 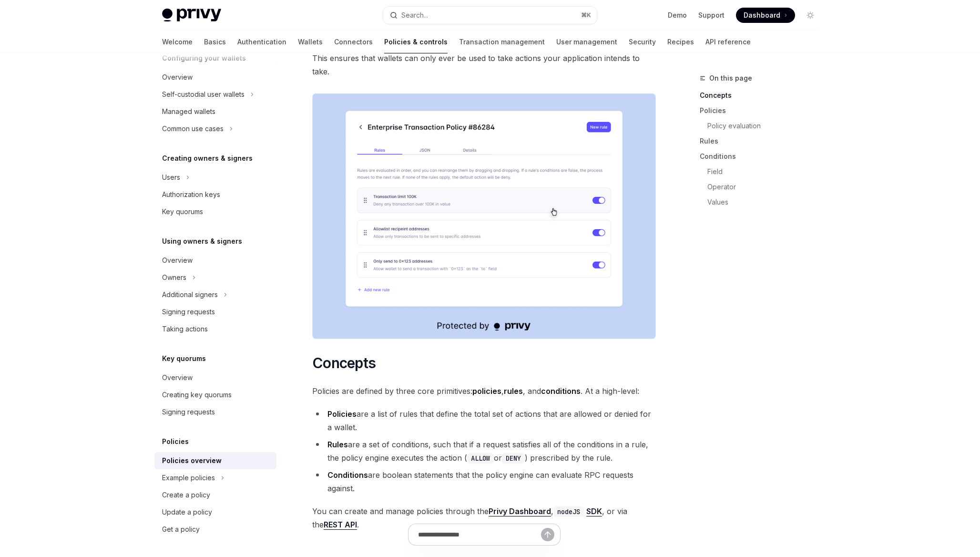 I want to click on a: Wallets, so click(x=310, y=42).